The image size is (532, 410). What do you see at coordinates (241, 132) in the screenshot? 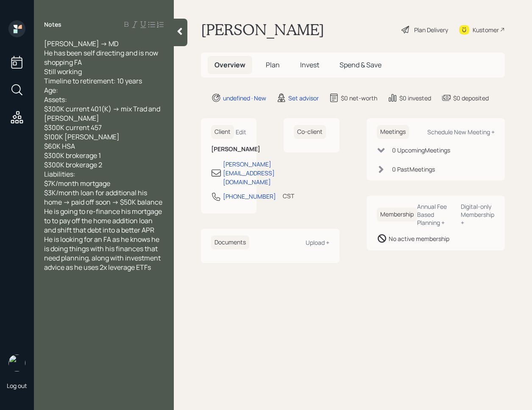
I see `div: Edit` at bounding box center [241, 132].